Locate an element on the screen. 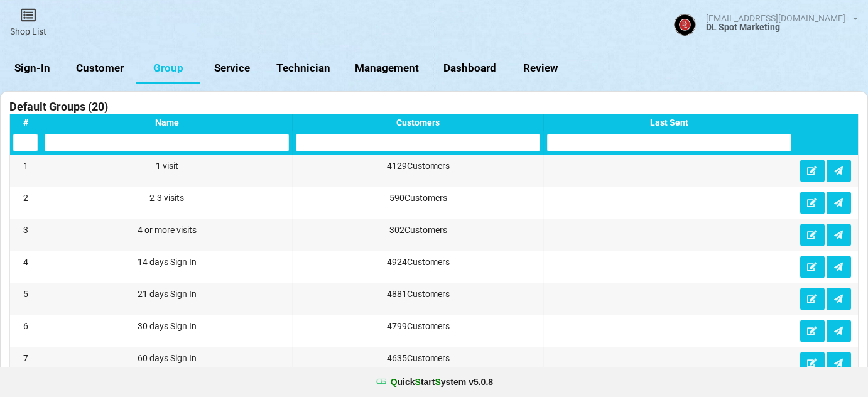  a: Customer is located at coordinates (100, 69).